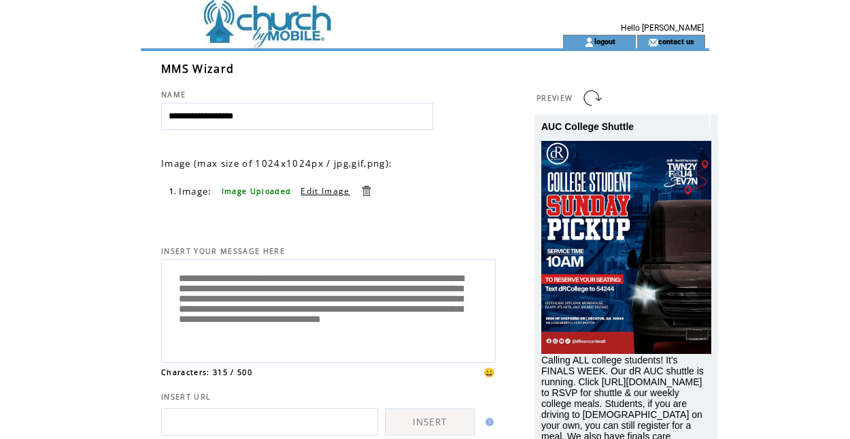 This screenshot has width=850, height=439. I want to click on a: contact us, so click(676, 41).